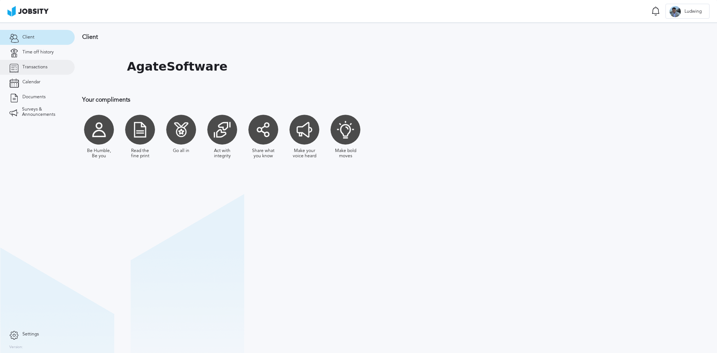 The image size is (717, 353). What do you see at coordinates (35, 67) in the screenshot?
I see `span: Transactions` at bounding box center [35, 67].